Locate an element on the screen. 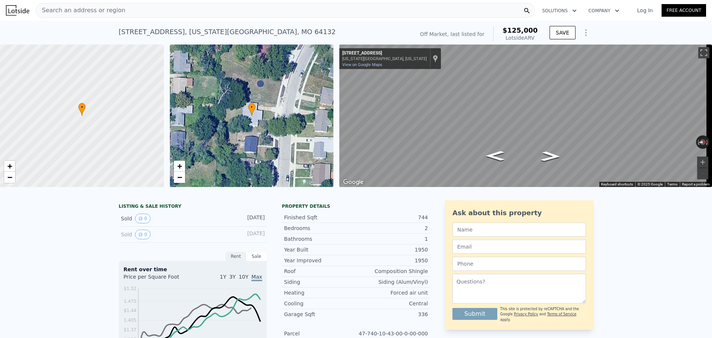 This screenshot has height=338, width=712. div: Parcel is located at coordinates (320, 333).